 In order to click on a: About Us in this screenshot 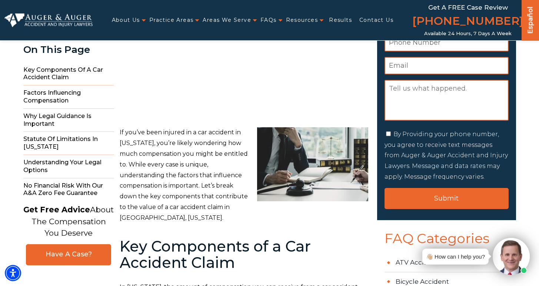, I will do `click(126, 20)`.